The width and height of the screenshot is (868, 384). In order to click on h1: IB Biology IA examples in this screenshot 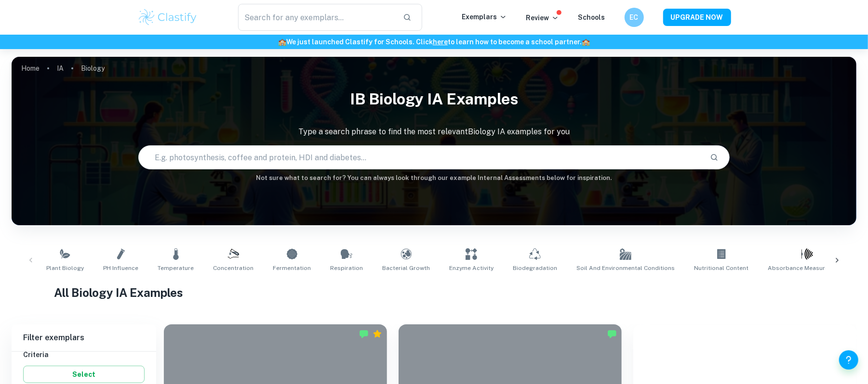, I will do `click(434, 99)`.